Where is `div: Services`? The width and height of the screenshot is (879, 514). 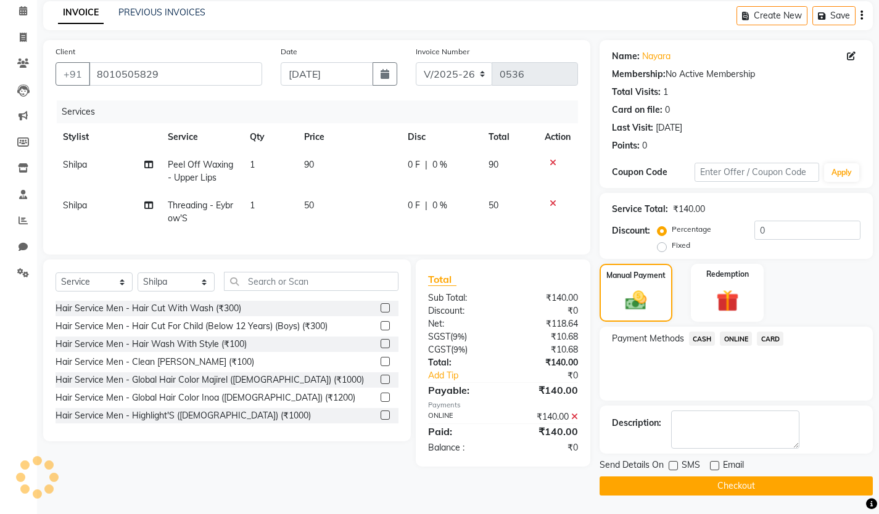
div: Services is located at coordinates (322, 112).